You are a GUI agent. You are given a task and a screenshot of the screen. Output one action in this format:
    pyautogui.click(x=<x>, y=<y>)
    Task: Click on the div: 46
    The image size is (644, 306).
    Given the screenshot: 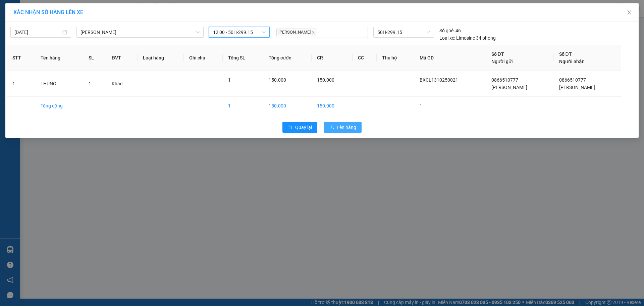 What is the action you would take?
    pyautogui.click(x=450, y=31)
    